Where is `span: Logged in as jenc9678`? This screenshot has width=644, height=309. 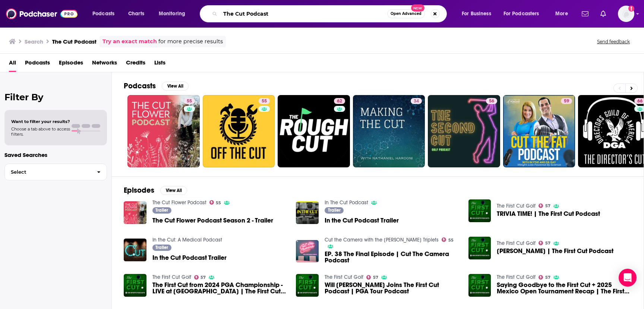 span: Logged in as jenc9678 is located at coordinates (626, 14).